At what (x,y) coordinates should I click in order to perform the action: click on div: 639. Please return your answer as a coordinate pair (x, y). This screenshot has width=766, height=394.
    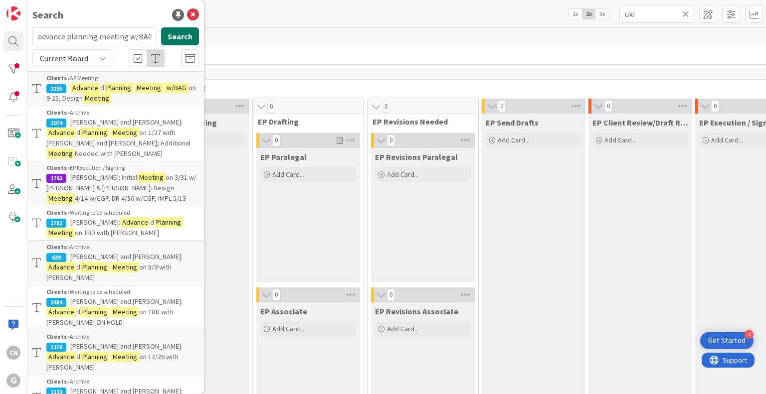
    Looking at the image, I should click on (56, 258).